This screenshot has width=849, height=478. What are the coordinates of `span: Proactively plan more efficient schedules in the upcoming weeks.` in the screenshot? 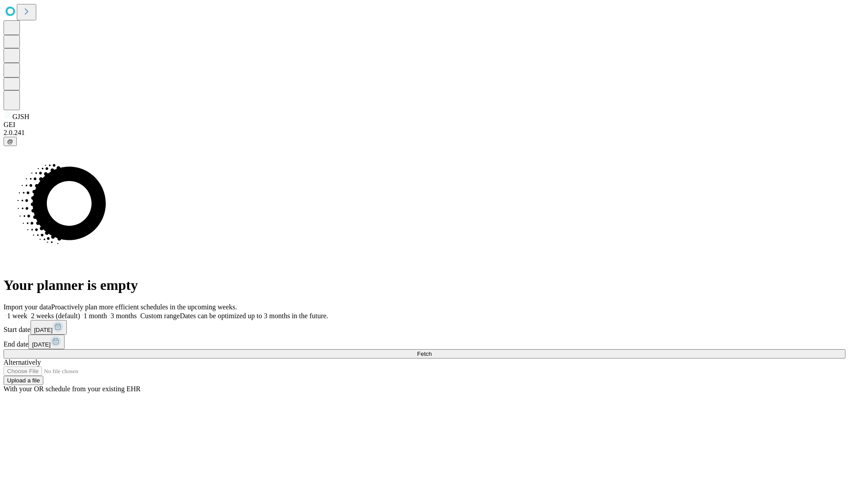 It's located at (144, 306).